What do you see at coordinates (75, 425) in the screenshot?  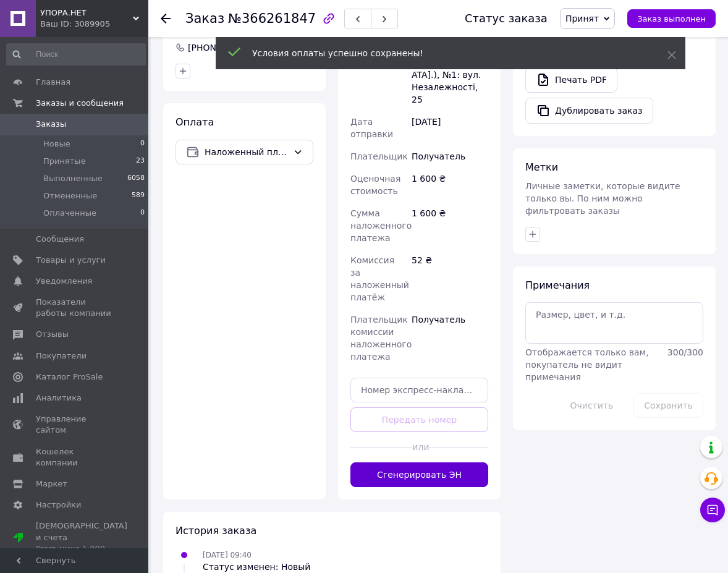 I see `span: Управление сайтом` at bounding box center [75, 425].